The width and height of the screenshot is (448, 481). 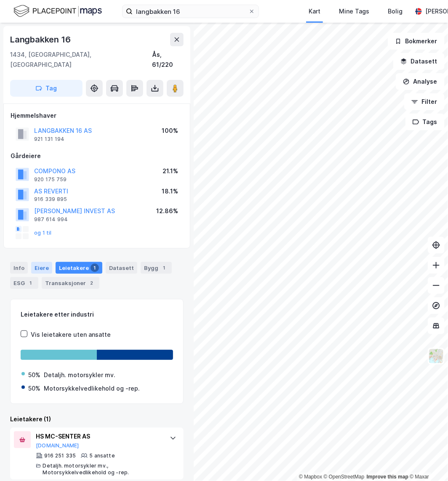 What do you see at coordinates (41, 39) in the screenshot?
I see `div: Langbakken 16` at bounding box center [41, 39].